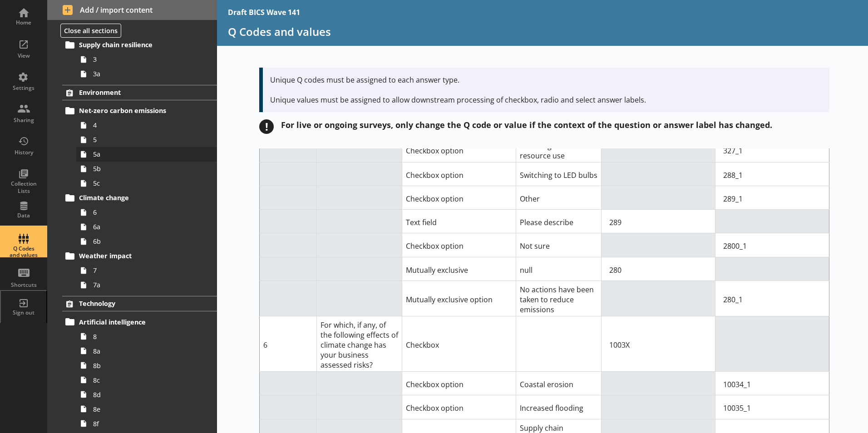 This screenshot has height=433, width=868. Describe the element at coordinates (559, 221) in the screenshot. I see `td: Please describe` at that location.